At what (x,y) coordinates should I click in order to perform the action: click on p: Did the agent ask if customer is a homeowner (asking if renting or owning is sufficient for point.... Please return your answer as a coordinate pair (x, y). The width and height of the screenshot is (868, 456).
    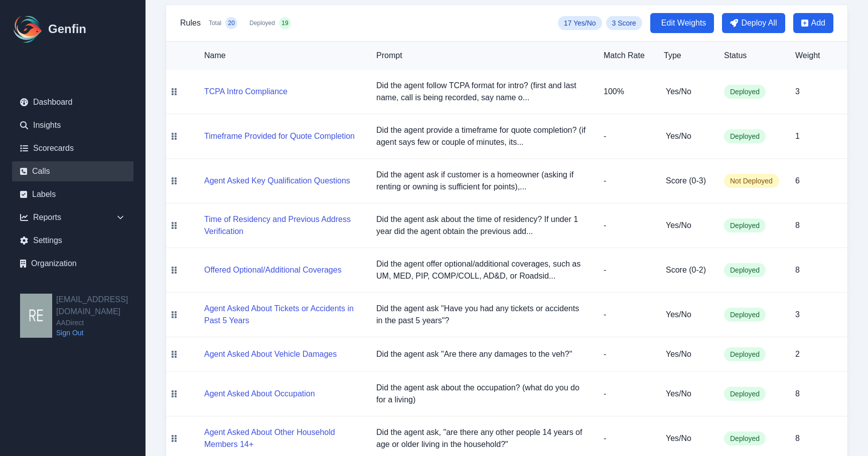
    Looking at the image, I should click on (482, 181).